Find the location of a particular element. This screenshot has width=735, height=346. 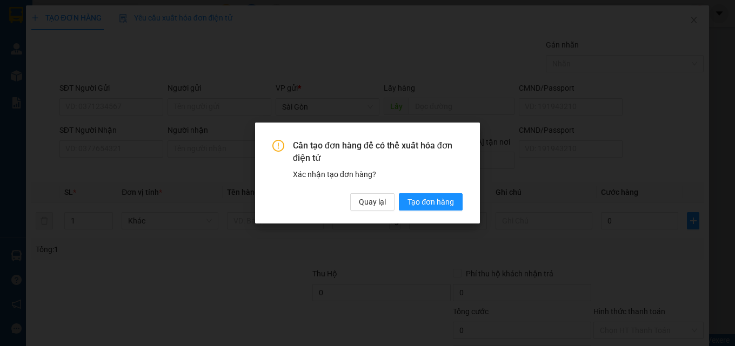

span: Quay lại is located at coordinates (372, 202).